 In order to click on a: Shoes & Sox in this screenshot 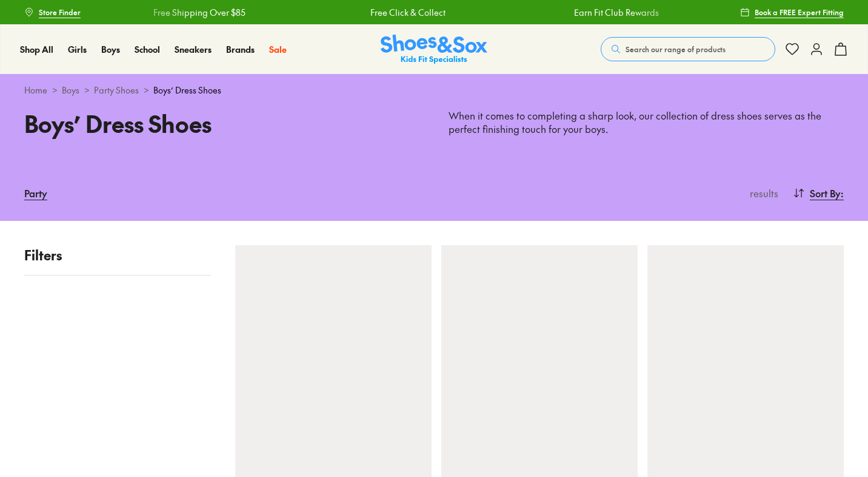, I will do `click(434, 49)`.